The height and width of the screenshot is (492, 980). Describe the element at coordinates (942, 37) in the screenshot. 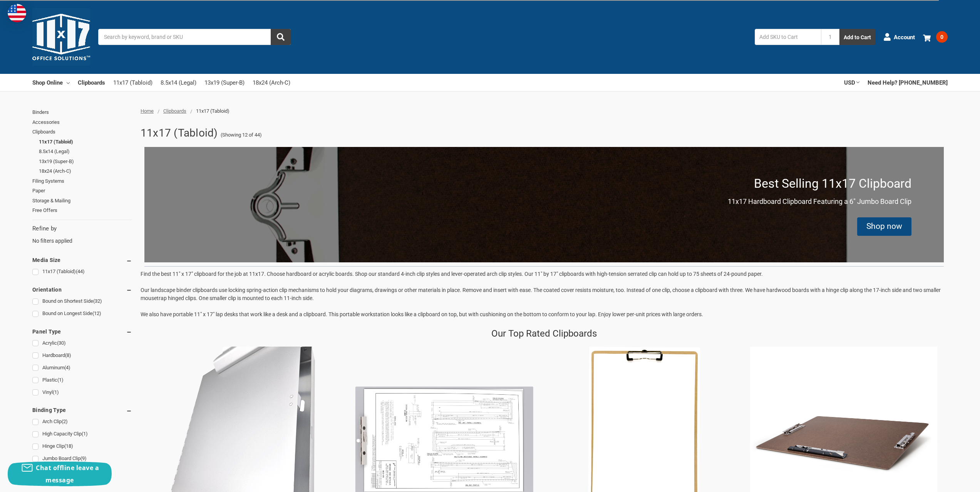

I see `span: 0` at that location.